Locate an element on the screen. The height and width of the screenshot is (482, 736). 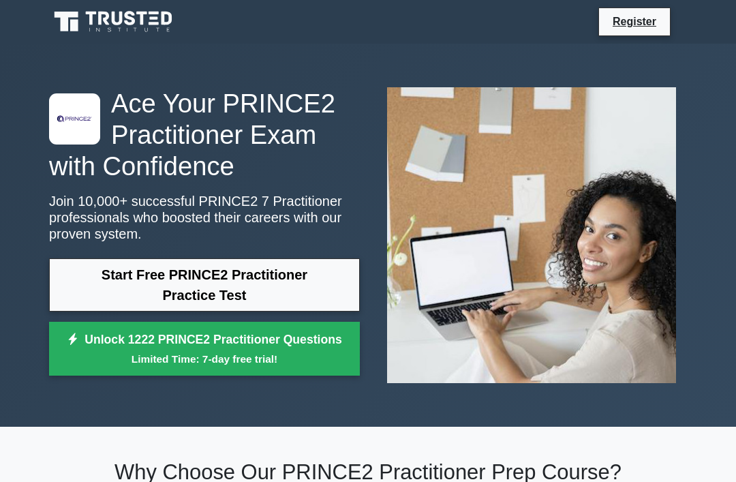
h1: Ace Your PRINCE2 Practitioner Exam with Confidence is located at coordinates (205, 135).